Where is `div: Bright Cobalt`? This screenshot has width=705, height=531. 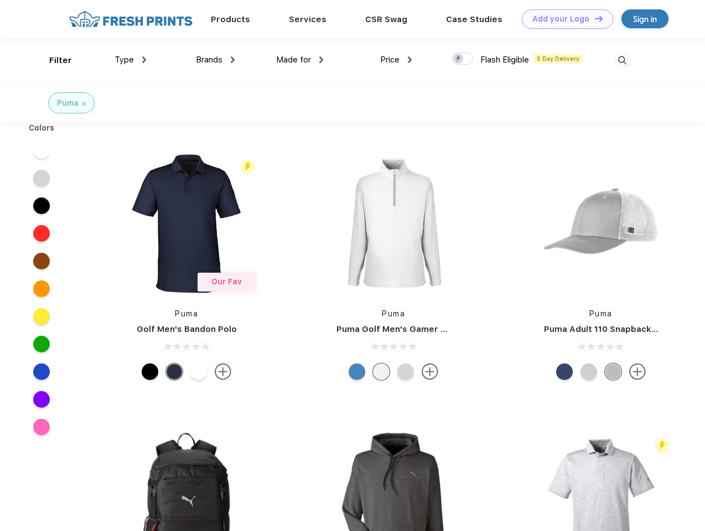 div: Bright Cobalt is located at coordinates (357, 372).